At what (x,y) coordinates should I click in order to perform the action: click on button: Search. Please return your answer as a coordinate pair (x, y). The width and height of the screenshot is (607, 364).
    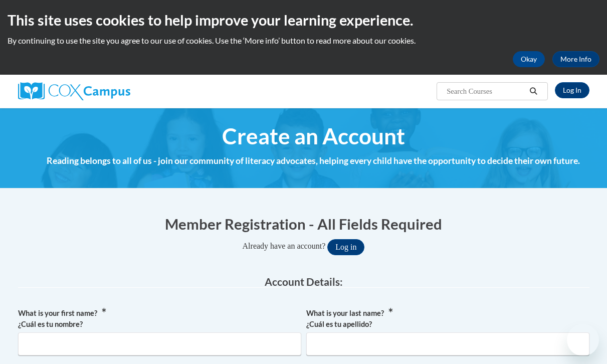
    Looking at the image, I should click on (534, 91).